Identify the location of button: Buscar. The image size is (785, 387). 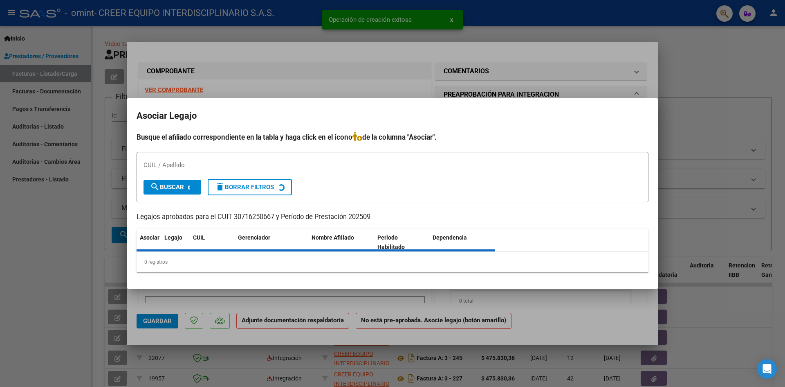
(172, 187).